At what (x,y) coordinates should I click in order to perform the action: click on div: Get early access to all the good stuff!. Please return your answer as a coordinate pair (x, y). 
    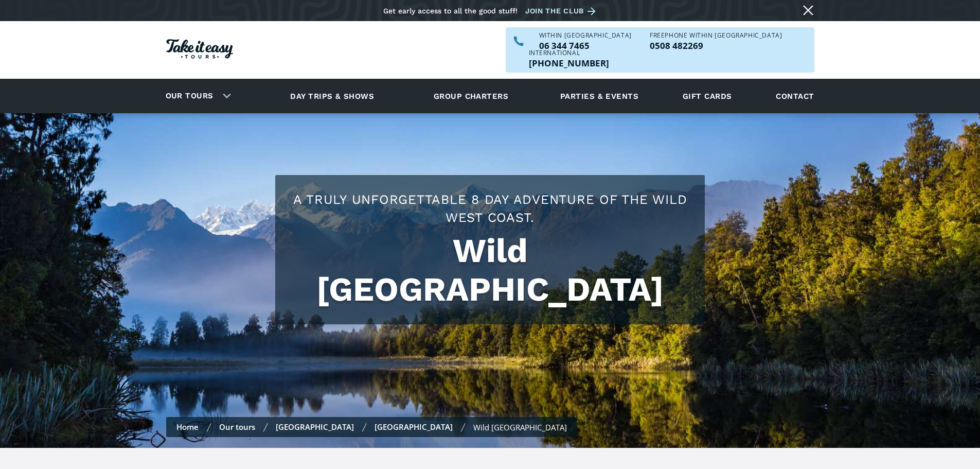
    Looking at the image, I should click on (450, 11).